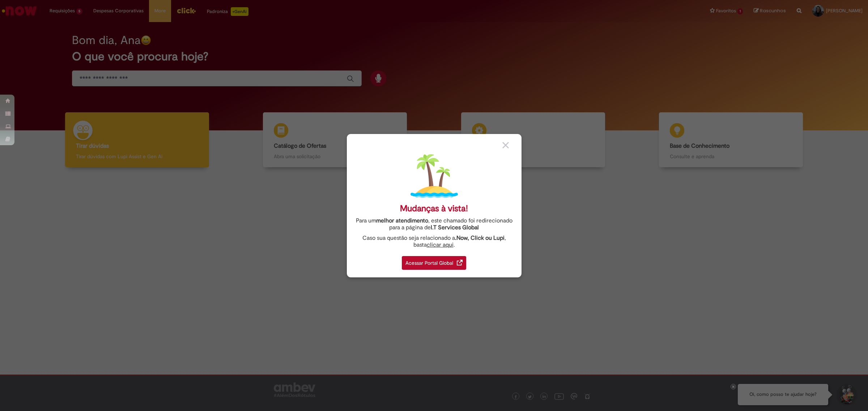 This screenshot has height=411, width=868. What do you see at coordinates (434, 242) in the screenshot?
I see `div: Caso sua questão seja relacionado a , basta .` at bounding box center [434, 242].